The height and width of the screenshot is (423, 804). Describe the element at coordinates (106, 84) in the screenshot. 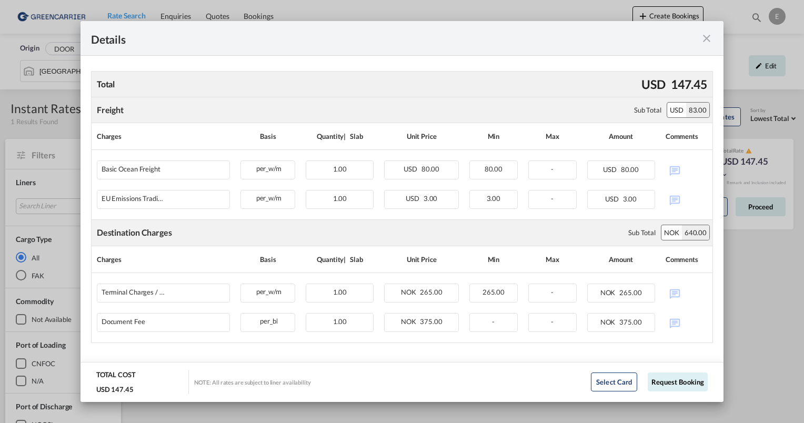

I see `div: Total` at that location.